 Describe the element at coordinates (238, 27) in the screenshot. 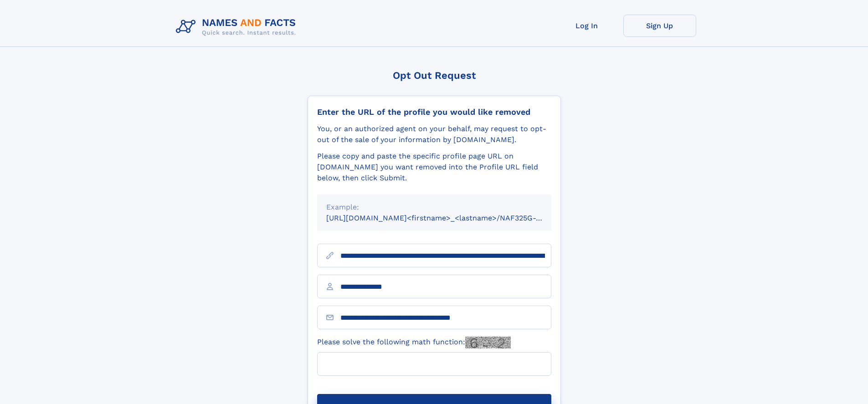

I see `img: Logo Names and Facts` at that location.